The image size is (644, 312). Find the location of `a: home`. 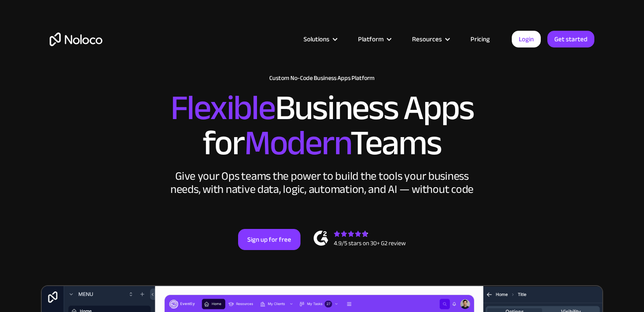

a: home is located at coordinates (76, 39).